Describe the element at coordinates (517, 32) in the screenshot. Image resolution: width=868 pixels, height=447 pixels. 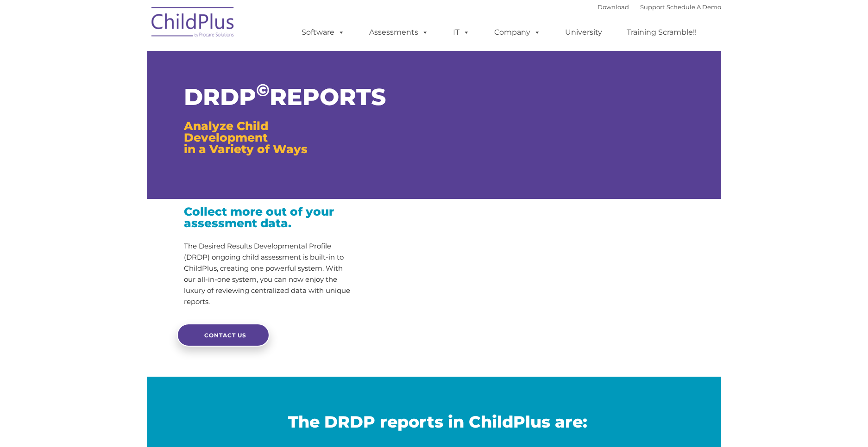
I see `a: Company` at that location.